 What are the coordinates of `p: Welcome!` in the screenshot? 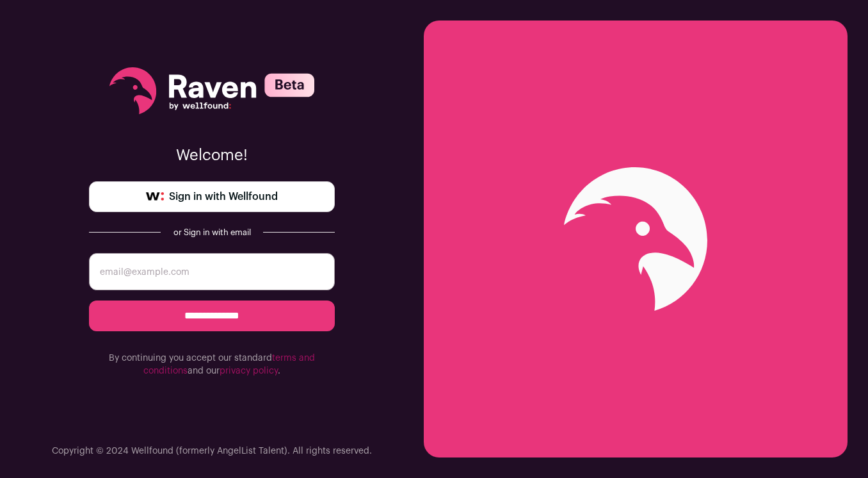 It's located at (212, 156).